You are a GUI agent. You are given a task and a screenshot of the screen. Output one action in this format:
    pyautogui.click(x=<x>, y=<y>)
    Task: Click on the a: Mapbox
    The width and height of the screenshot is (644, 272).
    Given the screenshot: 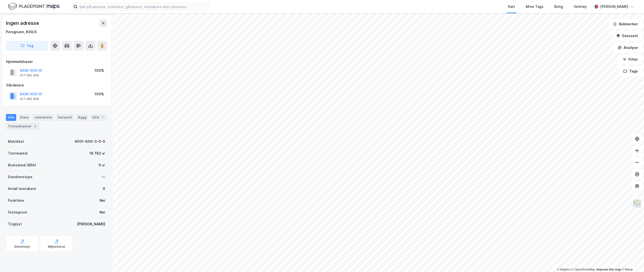 What is the action you would take?
    pyautogui.click(x=563, y=270)
    